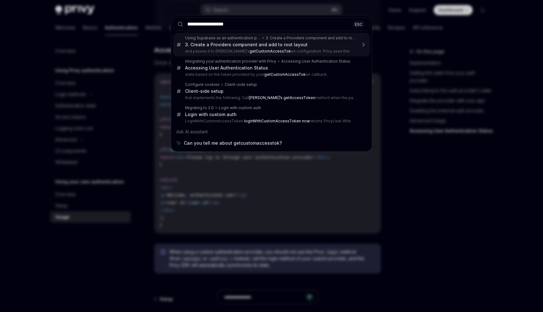  I want to click on p: state based on the token provided by your en callback., so click(271, 75).